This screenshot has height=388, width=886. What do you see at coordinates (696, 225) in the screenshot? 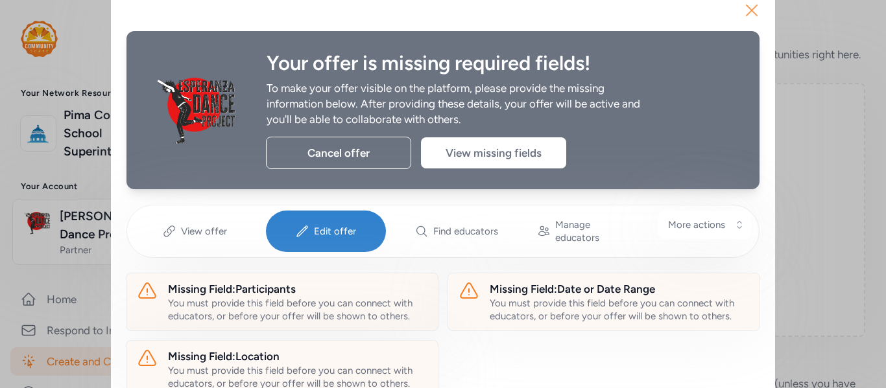
I see `span: More actions` at bounding box center [696, 225].